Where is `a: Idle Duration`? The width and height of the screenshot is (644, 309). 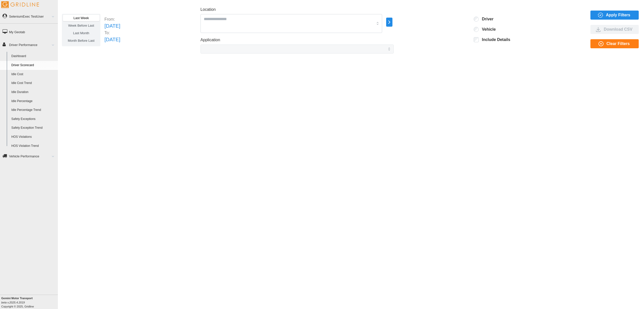 a: Idle Duration is located at coordinates (34, 92).